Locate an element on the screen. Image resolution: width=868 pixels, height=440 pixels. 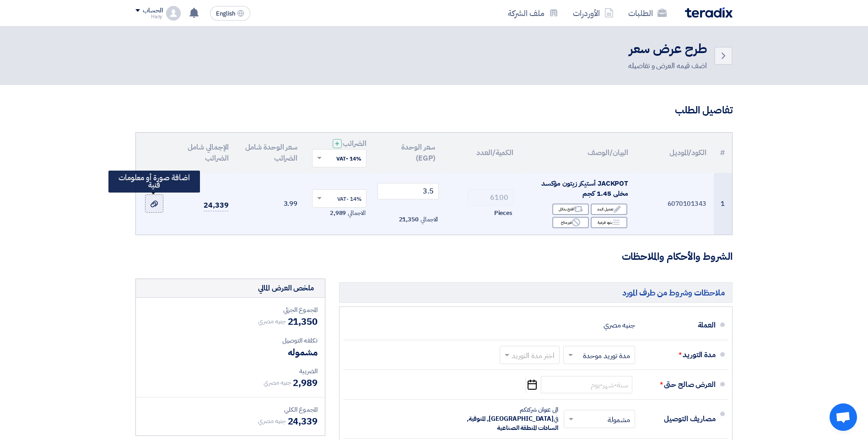
h5: ملاحظات وشروط من طرف المورد is located at coordinates (536, 292).